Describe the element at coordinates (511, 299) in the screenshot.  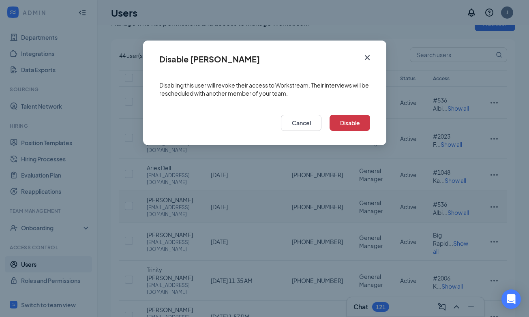
I see `div: Open Intercom Messenger` at that location.